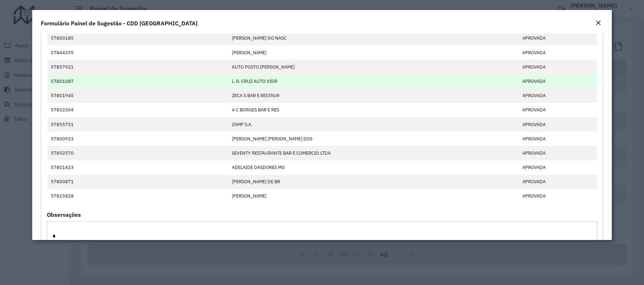  I want to click on td: ZAMP S.A., so click(373, 124).